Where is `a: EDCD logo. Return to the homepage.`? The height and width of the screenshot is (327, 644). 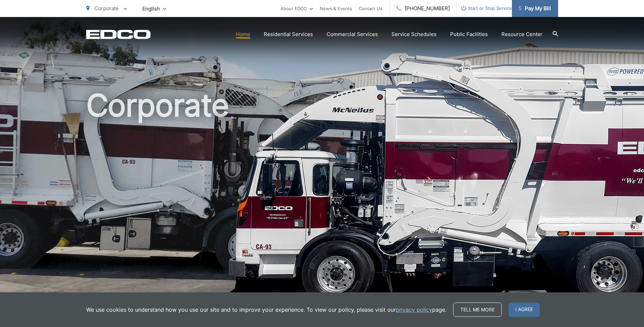 a: EDCD logo. Return to the homepage. is located at coordinates (118, 34).